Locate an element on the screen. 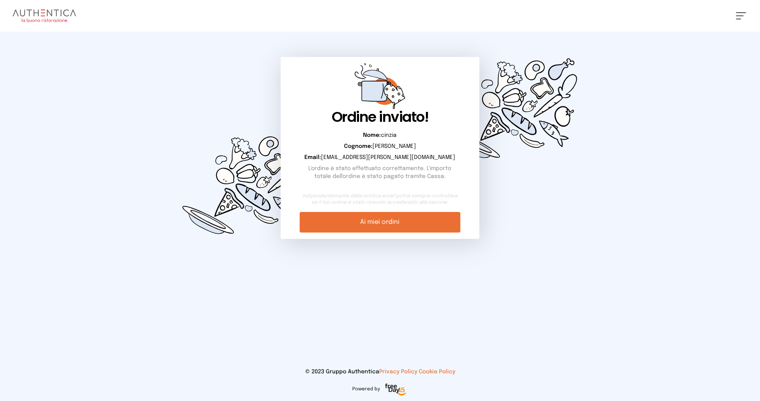 The height and width of the screenshot is (401, 760). img: logo-freeday.3e08031.png is located at coordinates (395, 390).